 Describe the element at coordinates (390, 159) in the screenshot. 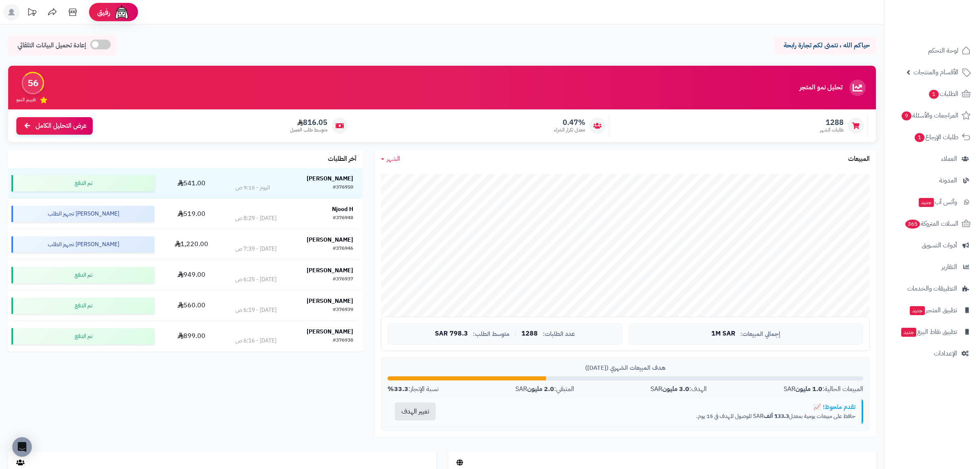

I see `a: الشهر` at that location.